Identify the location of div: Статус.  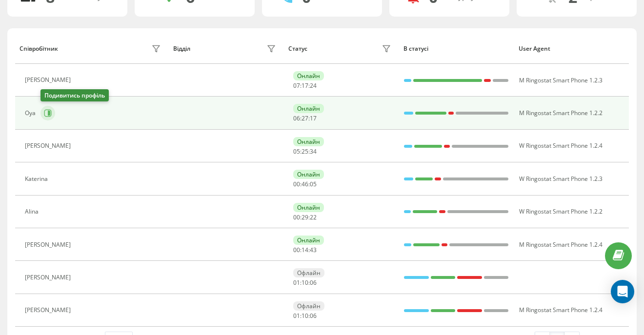
(298, 49).